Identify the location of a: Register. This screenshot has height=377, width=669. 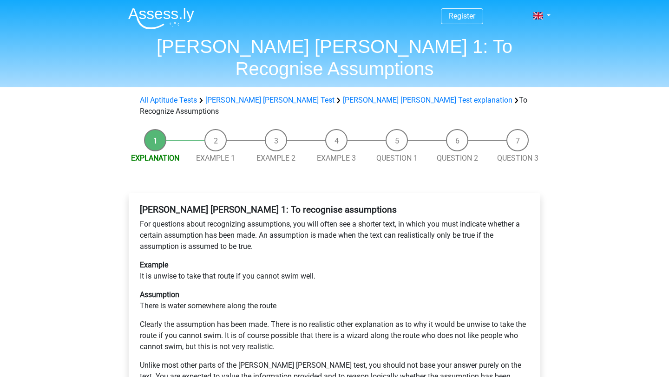
(462, 16).